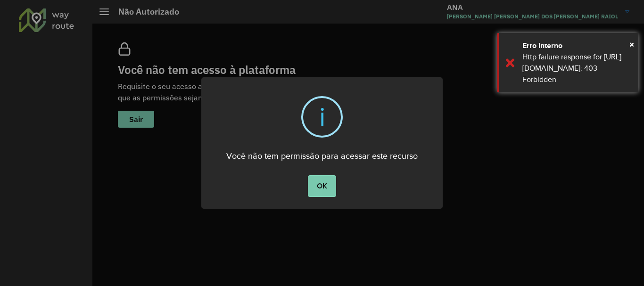 Image resolution: width=644 pixels, height=286 pixels. I want to click on button: OK, so click(321, 186).